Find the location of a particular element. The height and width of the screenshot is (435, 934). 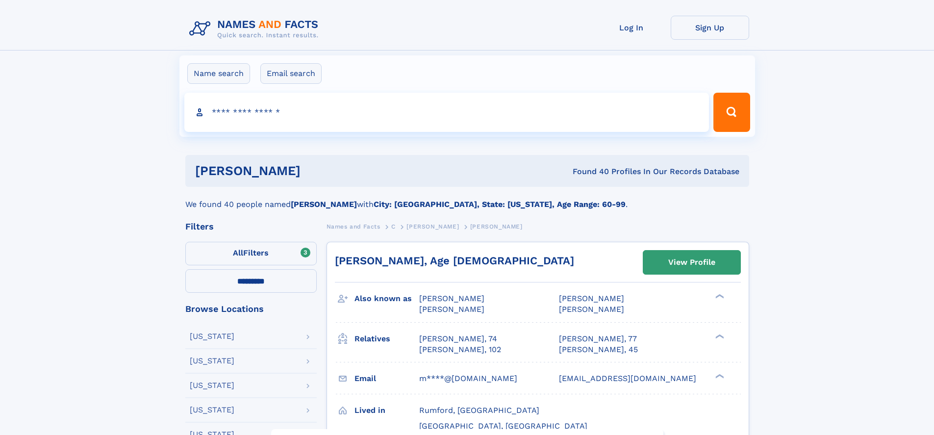

a: View Profile is located at coordinates (692, 262).